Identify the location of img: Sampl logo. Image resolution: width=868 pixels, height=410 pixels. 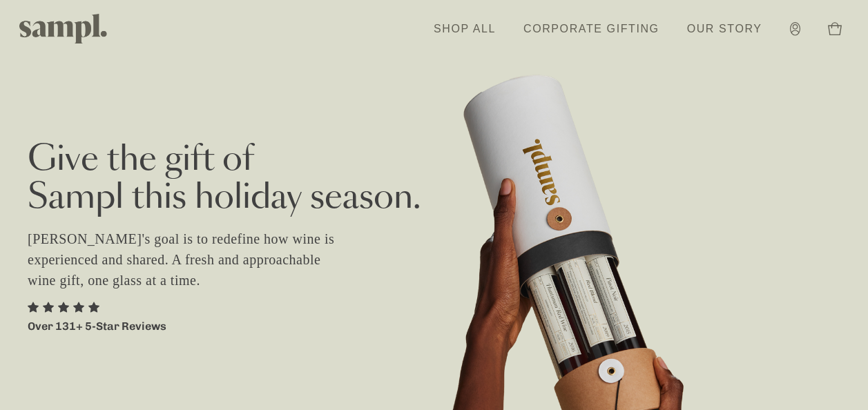
(63, 28).